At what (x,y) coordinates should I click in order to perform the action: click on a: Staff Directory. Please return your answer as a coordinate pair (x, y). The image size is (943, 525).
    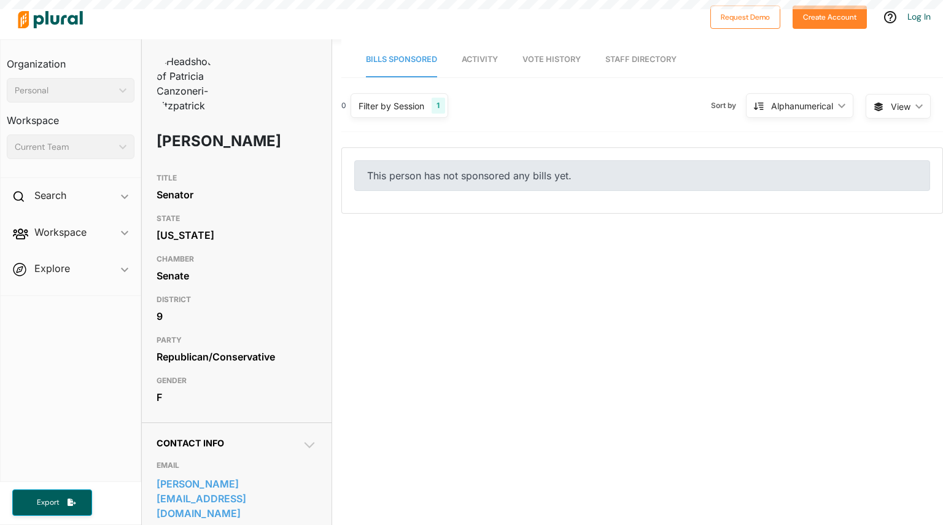
    Looking at the image, I should click on (641, 60).